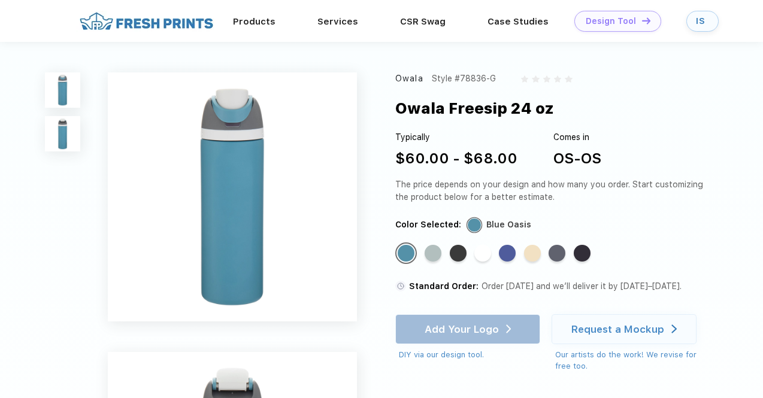  Describe the element at coordinates (423, 22) in the screenshot. I see `a: CSR Swag` at that location.